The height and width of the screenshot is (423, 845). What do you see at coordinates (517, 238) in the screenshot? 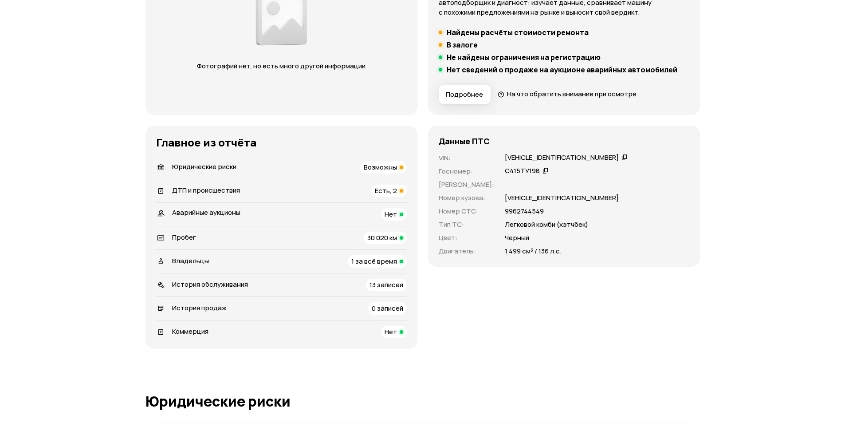
I see `p: Черный` at bounding box center [517, 238].